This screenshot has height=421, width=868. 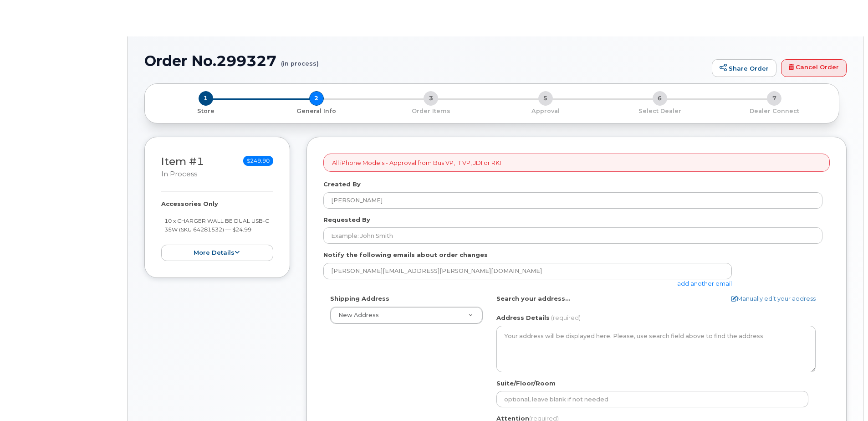 What do you see at coordinates (814, 68) in the screenshot?
I see `a: Cancel Order` at bounding box center [814, 68].